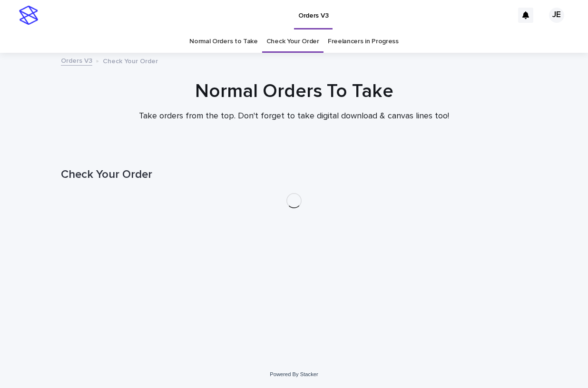 This screenshot has width=588, height=388. Describe the element at coordinates (556, 15) in the screenshot. I see `div: JE` at that location.